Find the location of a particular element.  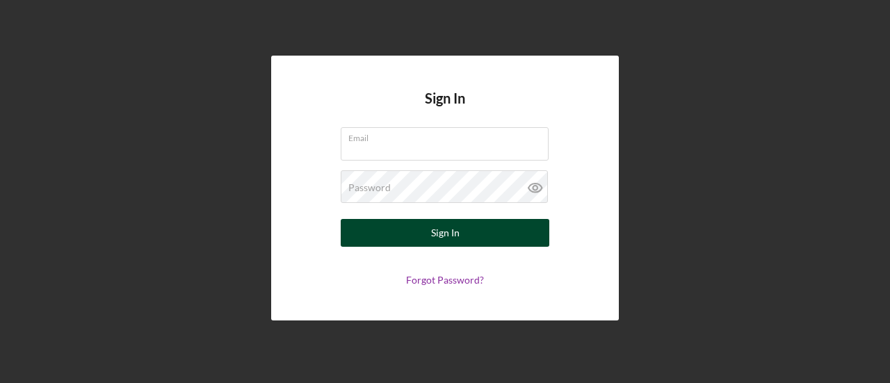

h4: Sign In is located at coordinates (445, 108).